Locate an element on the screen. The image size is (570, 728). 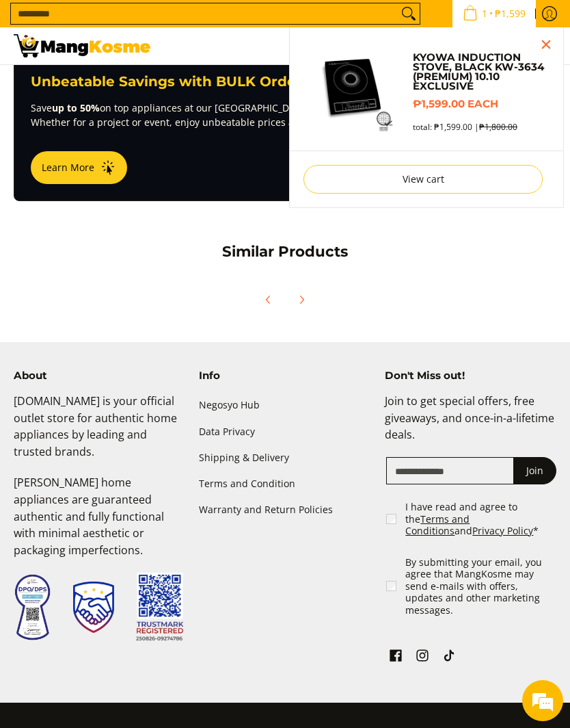
a: Terms and Condition is located at coordinates (284, 484).